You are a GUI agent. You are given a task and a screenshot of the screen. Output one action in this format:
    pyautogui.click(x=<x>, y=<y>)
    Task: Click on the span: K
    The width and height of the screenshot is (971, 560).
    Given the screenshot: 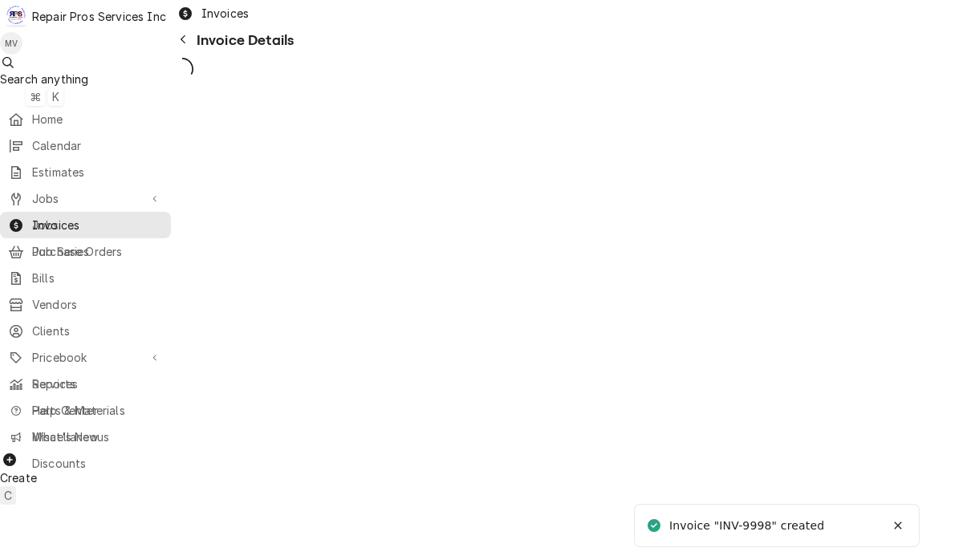 What is the action you would take?
    pyautogui.click(x=56, y=97)
    